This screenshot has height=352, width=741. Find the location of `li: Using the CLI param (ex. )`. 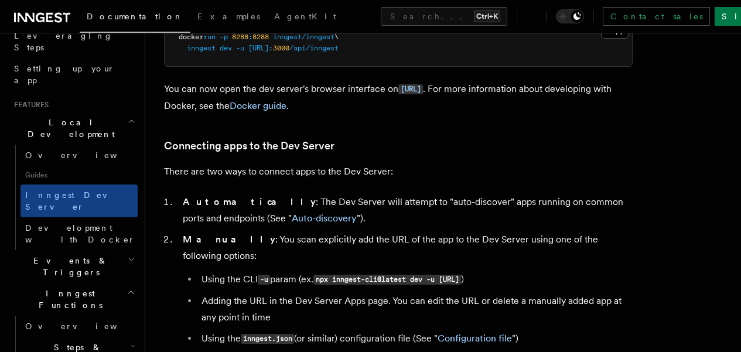

li: Using the CLI param (ex. ) is located at coordinates (415, 279).